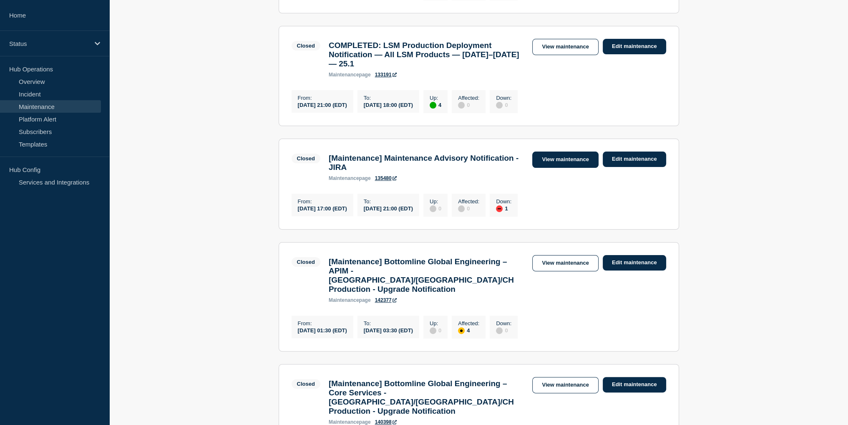  Describe the element at coordinates (386, 178) in the screenshot. I see `a: 135480` at that location.